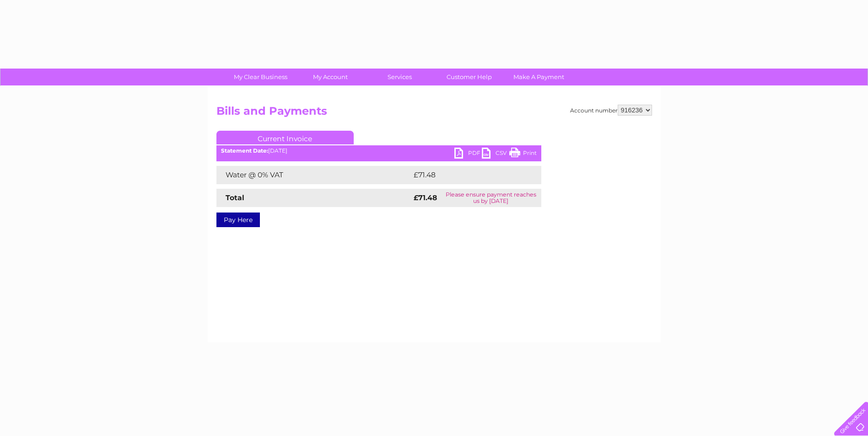 The height and width of the screenshot is (436, 868). What do you see at coordinates (466, 175) in the screenshot?
I see `td: £71.48` at bounding box center [466, 175].